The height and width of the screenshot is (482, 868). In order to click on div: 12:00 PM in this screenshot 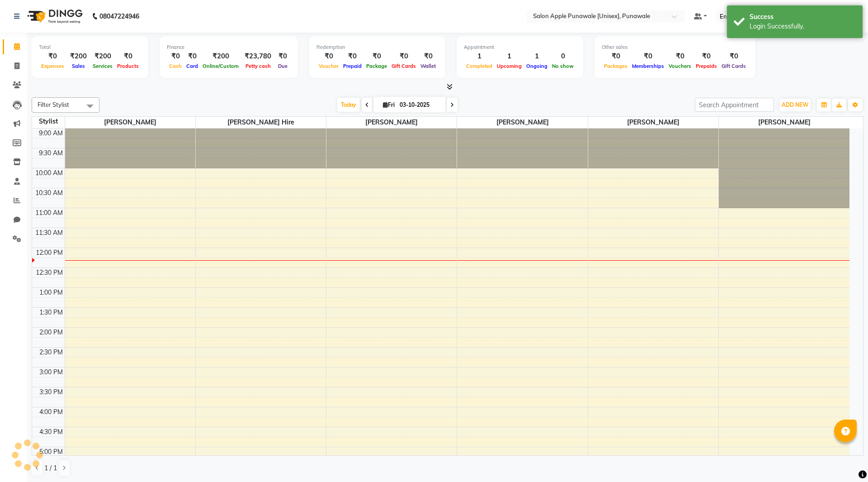, I will do `click(49, 253)`.